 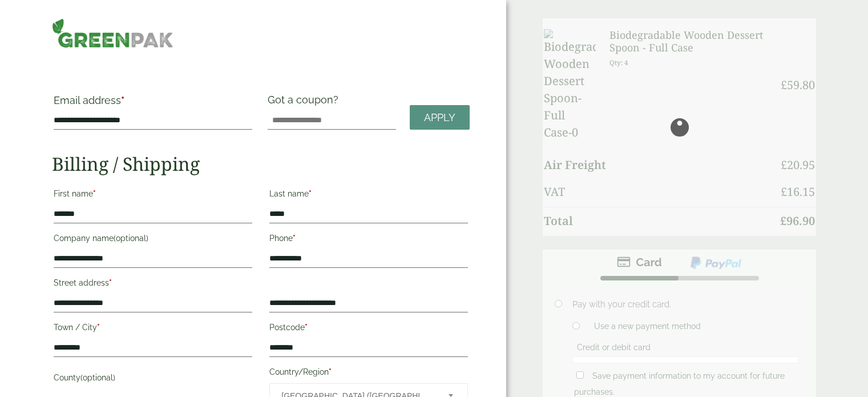 I want to click on label: First name, so click(x=153, y=195).